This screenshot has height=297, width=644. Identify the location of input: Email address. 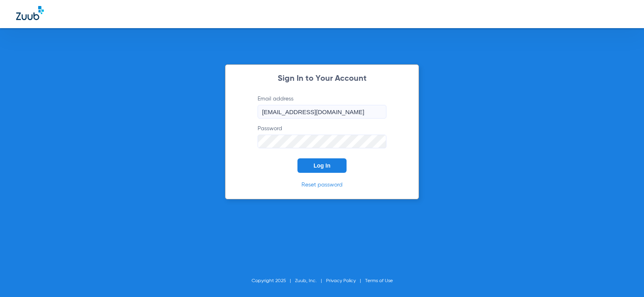
(322, 112).